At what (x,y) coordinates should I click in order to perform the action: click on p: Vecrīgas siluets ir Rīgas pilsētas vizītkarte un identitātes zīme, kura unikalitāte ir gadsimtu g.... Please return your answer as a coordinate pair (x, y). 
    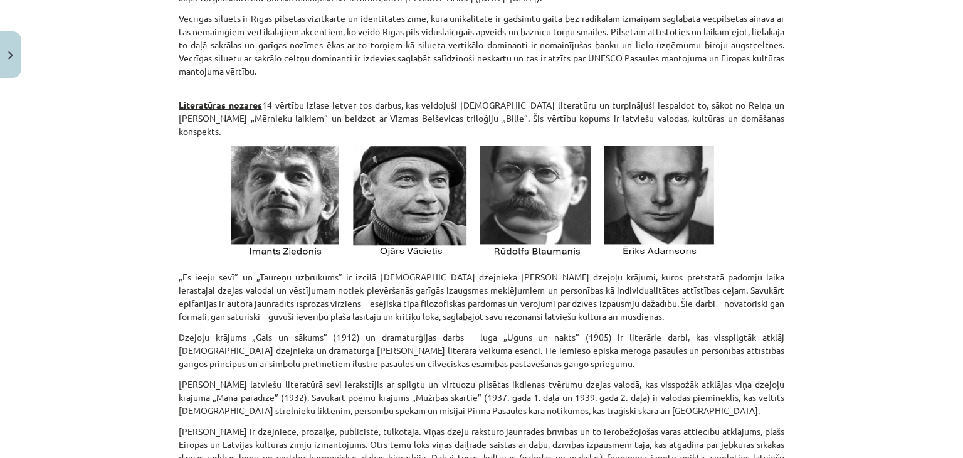
    Looking at the image, I should click on (482, 45).